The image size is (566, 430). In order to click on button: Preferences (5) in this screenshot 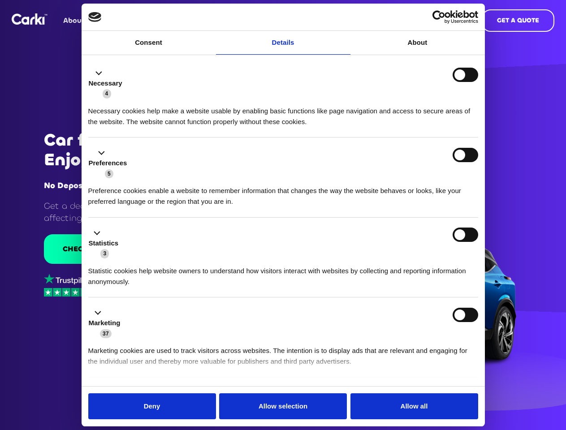, I will do `click(110, 163)`.